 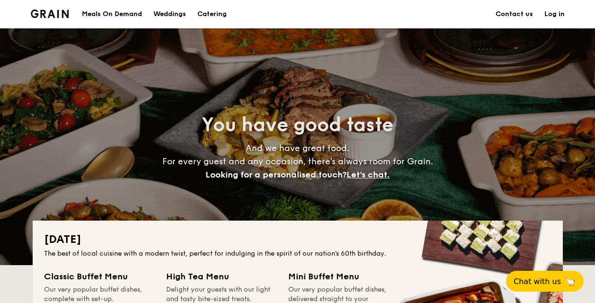 What do you see at coordinates (368, 175) in the screenshot?
I see `span: Let's chat.` at bounding box center [368, 175].